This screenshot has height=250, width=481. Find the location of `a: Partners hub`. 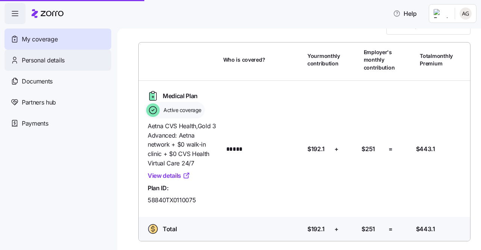

a: Partners hub is located at coordinates (58, 102).